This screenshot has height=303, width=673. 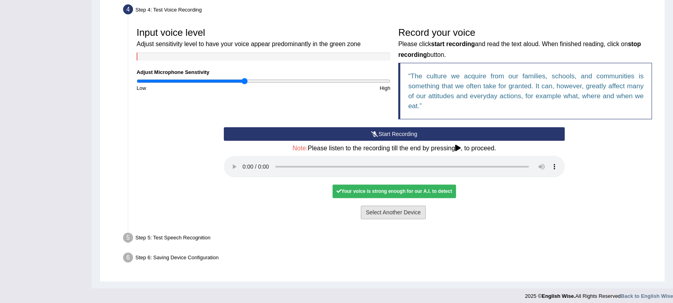 What do you see at coordinates (394, 134) in the screenshot?
I see `button: Start Recording` at bounding box center [394, 134].